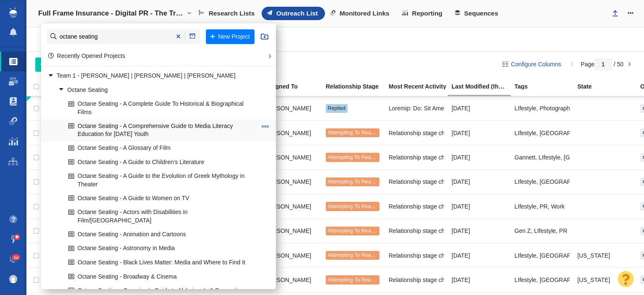 The image size is (644, 295). Describe the element at coordinates (353, 108) in the screenshot. I see `td: Replied` at that location.